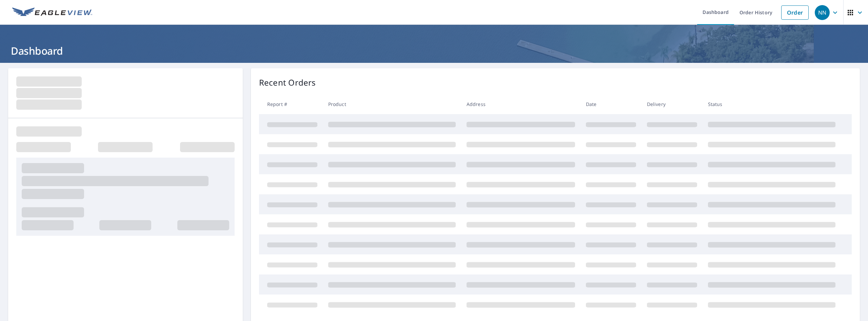  I want to click on h1: Dashboard, so click(434, 50).